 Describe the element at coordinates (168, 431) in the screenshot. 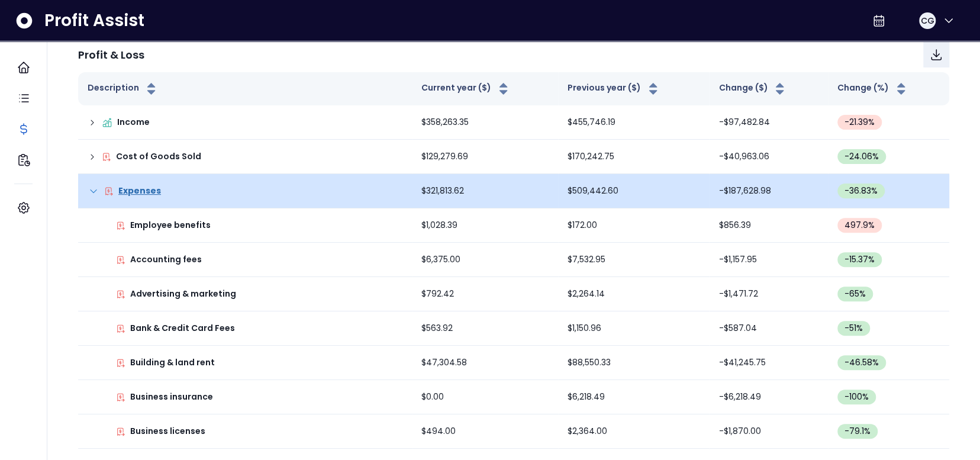

I see `p: Business licenses` at that location.